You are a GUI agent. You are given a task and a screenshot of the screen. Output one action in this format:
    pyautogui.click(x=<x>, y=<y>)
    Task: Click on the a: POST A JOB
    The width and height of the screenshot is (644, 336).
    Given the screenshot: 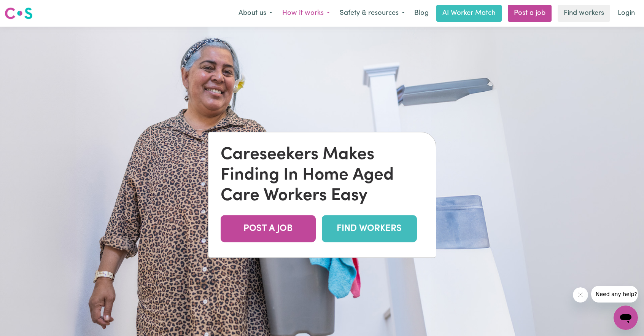 What is the action you would take?
    pyautogui.click(x=268, y=228)
    